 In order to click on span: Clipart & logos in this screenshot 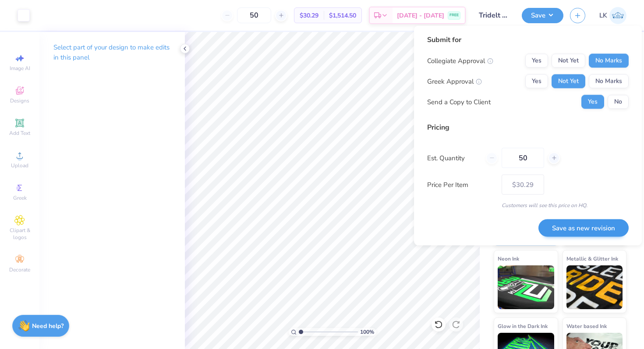, I will do `click(20, 234)`.